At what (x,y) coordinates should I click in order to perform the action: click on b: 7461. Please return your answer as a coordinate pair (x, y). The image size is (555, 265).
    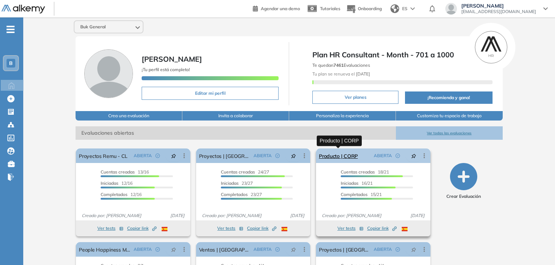
    Looking at the image, I should click on (339, 65).